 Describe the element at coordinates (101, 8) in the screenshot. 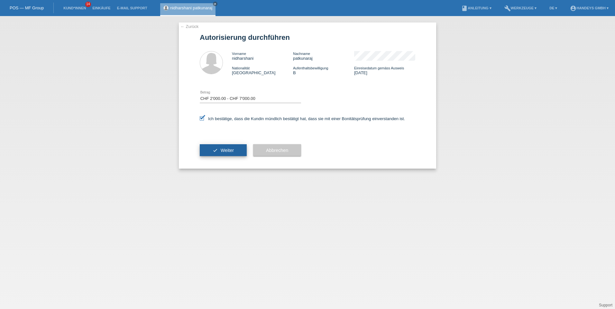

I see `a: Einkäufe` at that location.